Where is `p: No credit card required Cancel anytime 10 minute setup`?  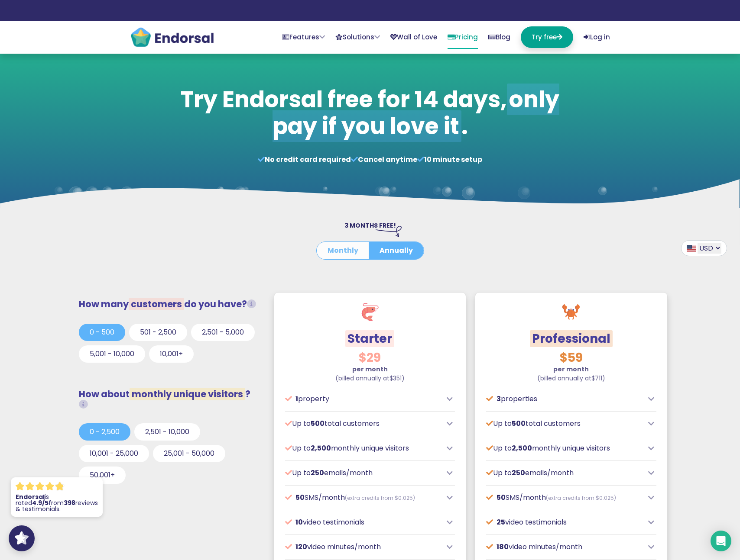 p: No credit card required Cancel anytime 10 minute setup is located at coordinates (370, 160).